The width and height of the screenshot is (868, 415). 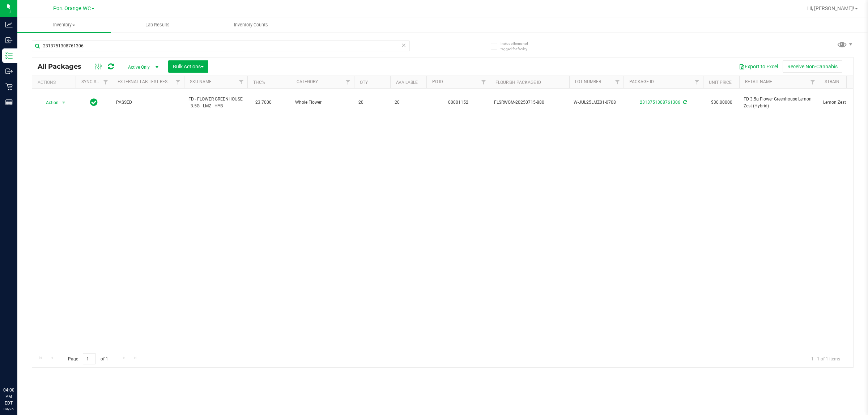 What do you see at coordinates (145, 82) in the screenshot?
I see `a: External Lab Test Result` at bounding box center [145, 82].